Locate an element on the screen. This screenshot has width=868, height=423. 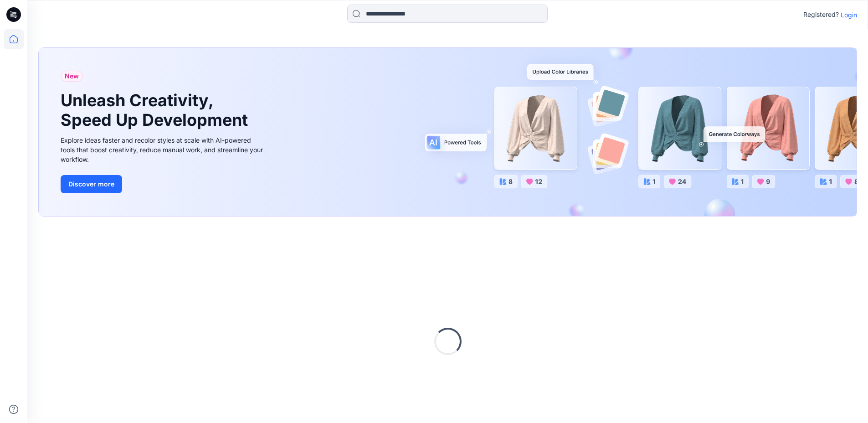
div: Explore ideas faster and recolor styles at scale with AI-powered tools that boost creativity, red... is located at coordinates (163, 149).